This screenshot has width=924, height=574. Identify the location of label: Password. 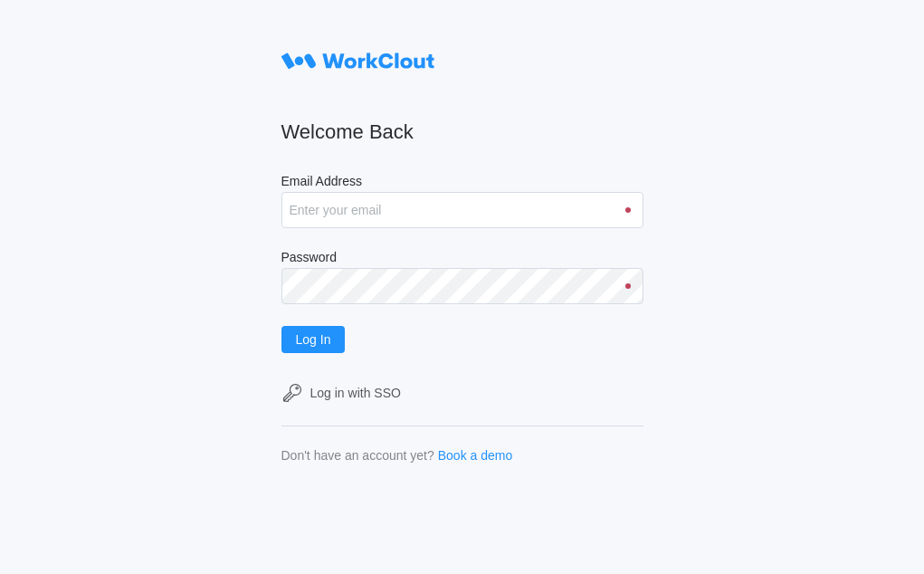
(462, 259).